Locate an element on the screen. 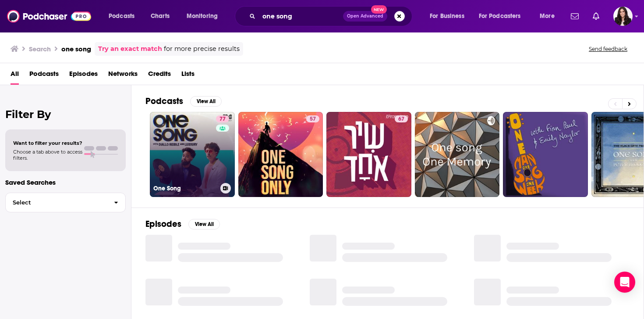 The image size is (644, 319). span: for more precise results is located at coordinates (201, 49).